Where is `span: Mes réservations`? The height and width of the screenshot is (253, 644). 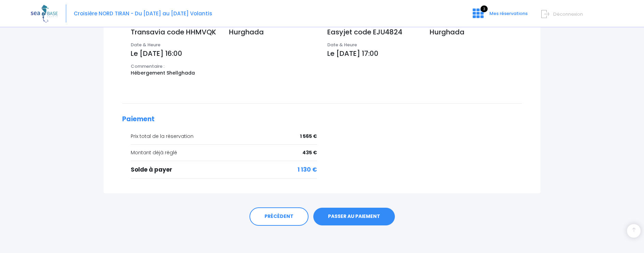 span: Mes réservations is located at coordinates (509, 13).